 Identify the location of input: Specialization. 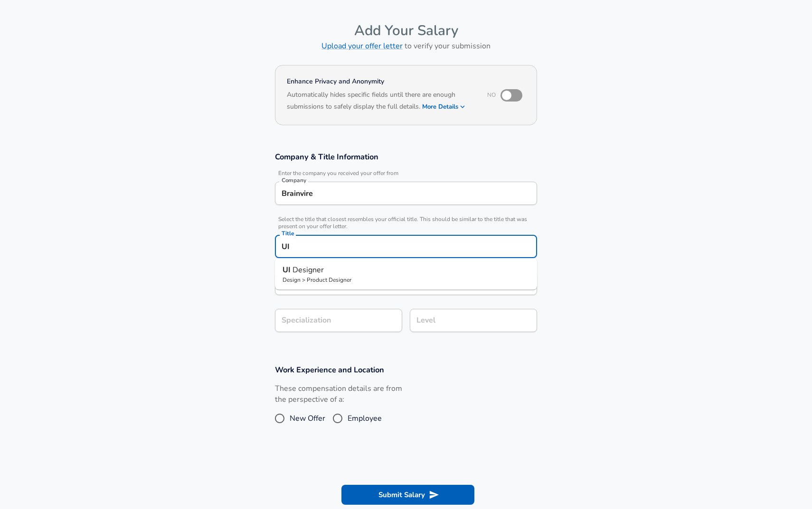
(338, 321).